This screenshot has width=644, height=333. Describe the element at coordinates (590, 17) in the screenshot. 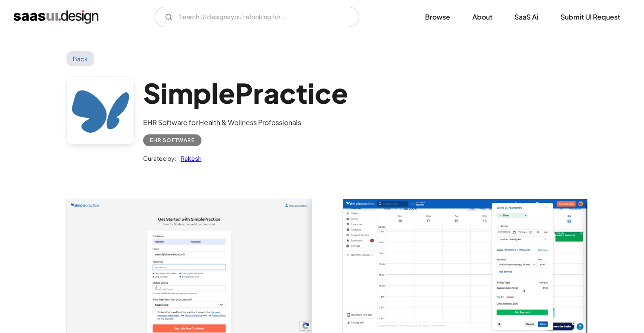

I see `a: Submit UI Request` at that location.